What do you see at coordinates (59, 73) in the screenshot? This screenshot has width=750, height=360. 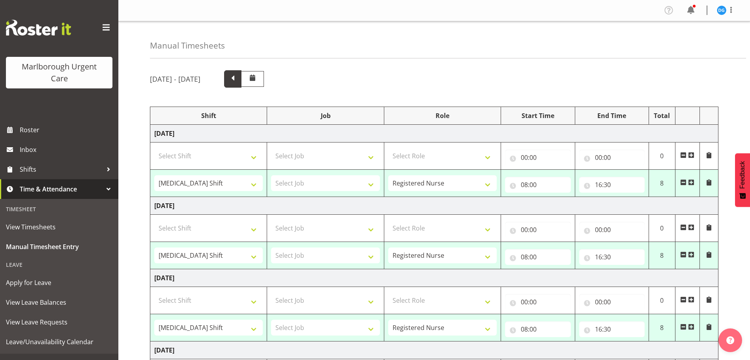 I see `div: Marlborough Urgent Care` at bounding box center [59, 73].